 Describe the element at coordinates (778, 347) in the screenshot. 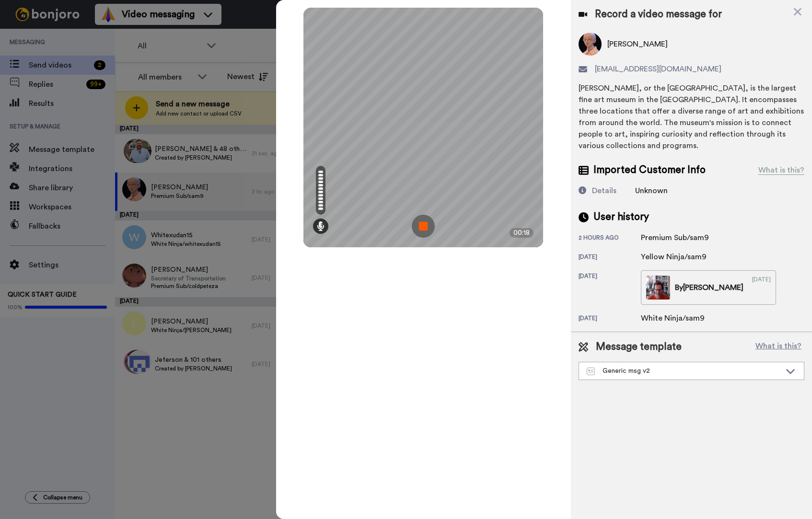

I see `button: What is this?` at that location.